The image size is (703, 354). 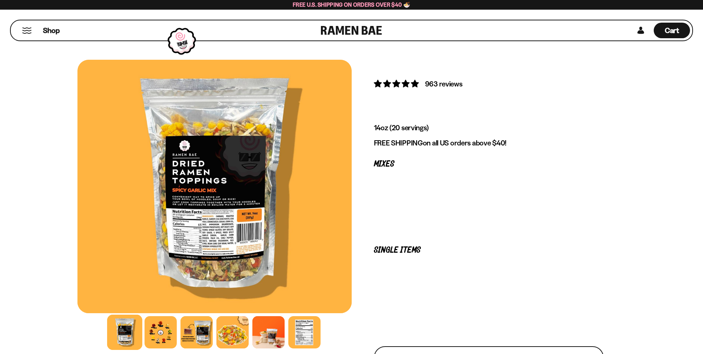 I want to click on p: Mixes, so click(x=489, y=164).